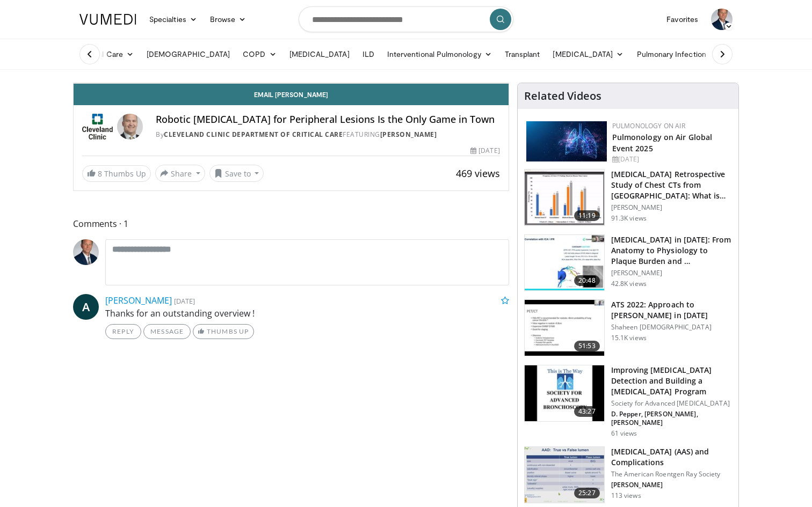  What do you see at coordinates (86, 307) in the screenshot?
I see `a: A` at bounding box center [86, 307].